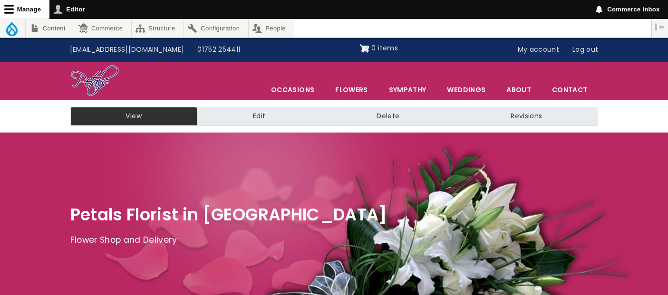 The width and height of the screenshot is (668, 295). I want to click on a: Commerce, so click(102, 28).